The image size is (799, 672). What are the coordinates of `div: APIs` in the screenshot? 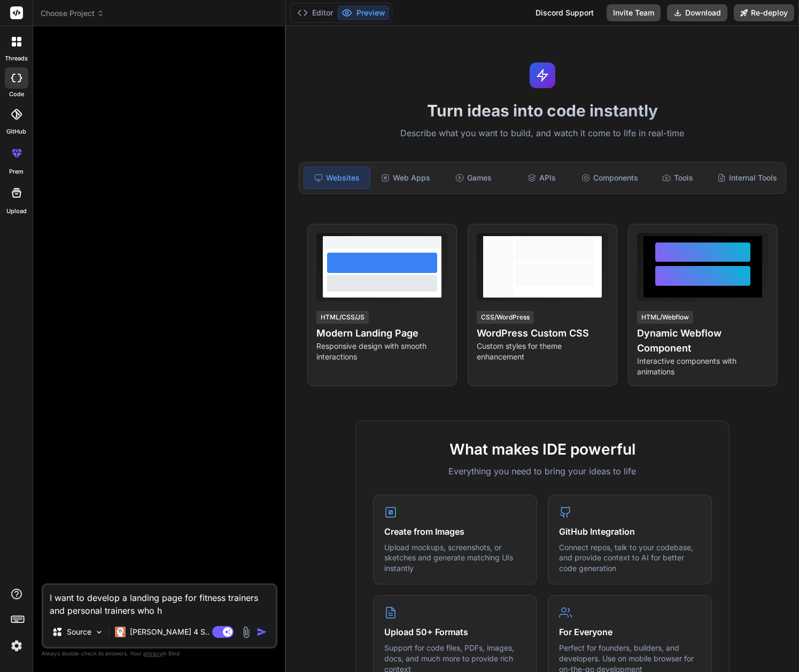 It's located at (542, 178).